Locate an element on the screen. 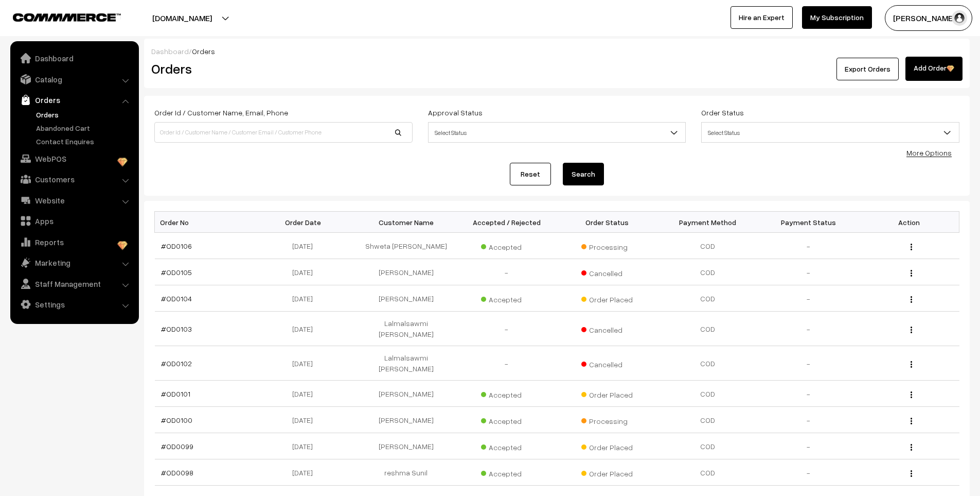  img: user is located at coordinates (960, 18).